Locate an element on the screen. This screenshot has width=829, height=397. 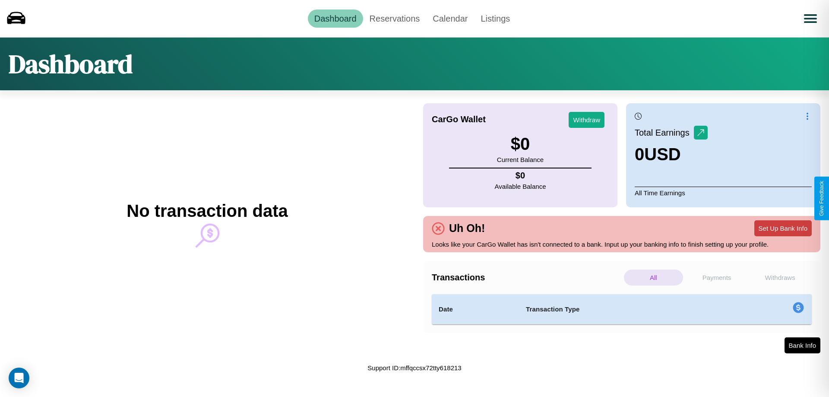
div: Give Feedback is located at coordinates (822, 198).